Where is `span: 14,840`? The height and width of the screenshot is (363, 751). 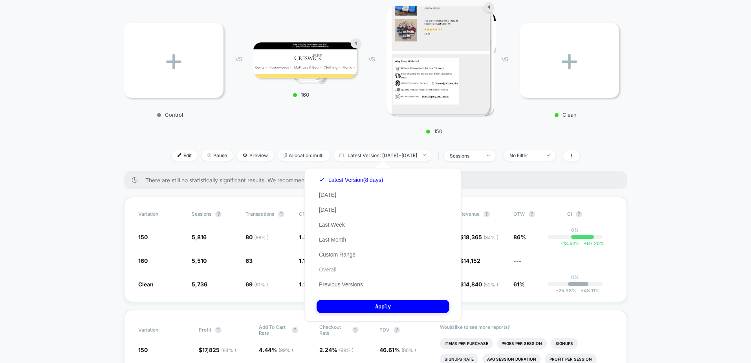 span: 14,840 is located at coordinates (481, 284).